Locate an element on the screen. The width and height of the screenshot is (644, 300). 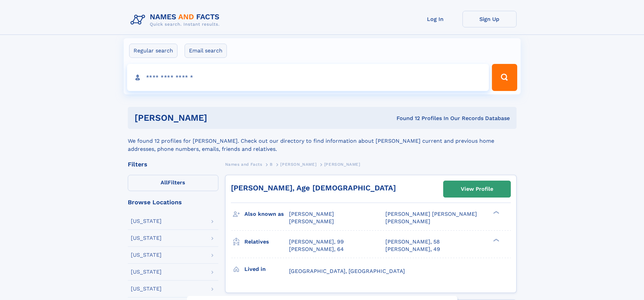
div: View Profile is located at coordinates (477, 189).